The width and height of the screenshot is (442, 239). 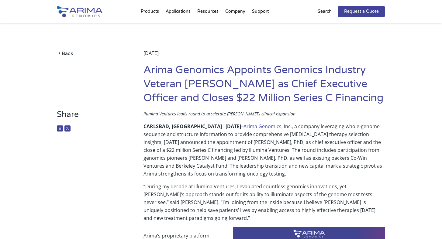 What do you see at coordinates (325, 12) in the screenshot?
I see `p: Search` at bounding box center [325, 12].